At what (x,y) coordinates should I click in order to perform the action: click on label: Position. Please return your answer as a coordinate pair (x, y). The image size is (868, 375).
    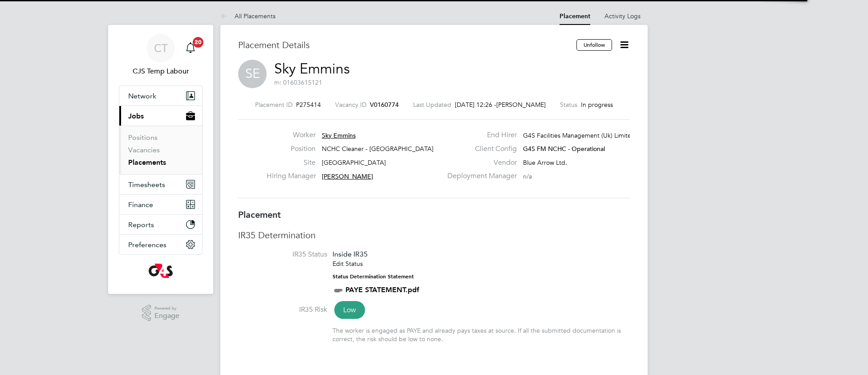
    Looking at the image, I should click on (291, 149).